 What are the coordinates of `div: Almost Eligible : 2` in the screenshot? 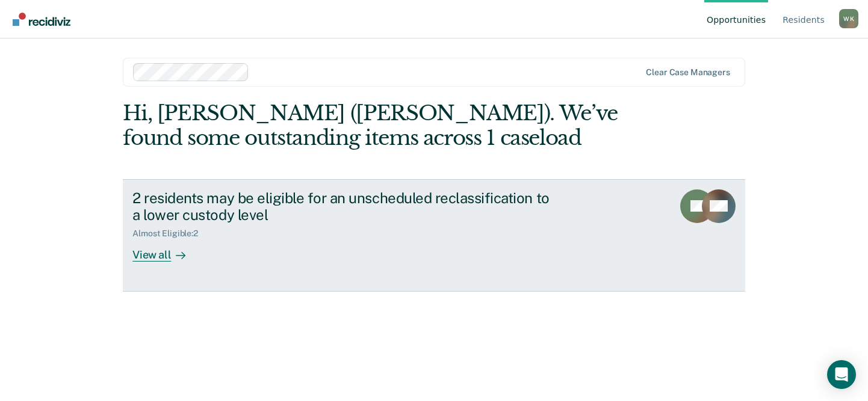 It's located at (170, 234).